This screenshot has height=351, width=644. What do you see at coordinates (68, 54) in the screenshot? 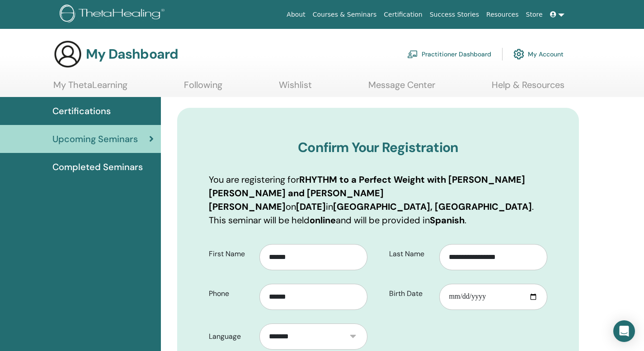
I see `img: generic-user-icon.jpg` at bounding box center [68, 54].